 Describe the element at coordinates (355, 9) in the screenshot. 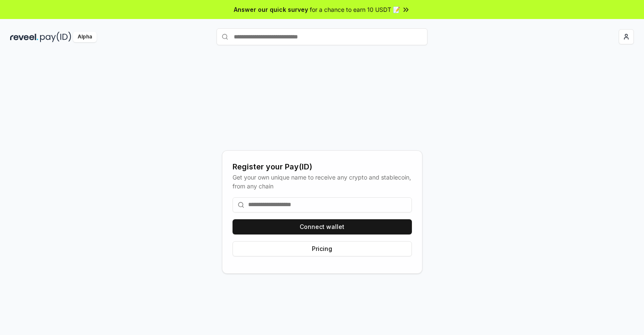

I see `span: for a chance to earn 10 USDT 📝` at that location.